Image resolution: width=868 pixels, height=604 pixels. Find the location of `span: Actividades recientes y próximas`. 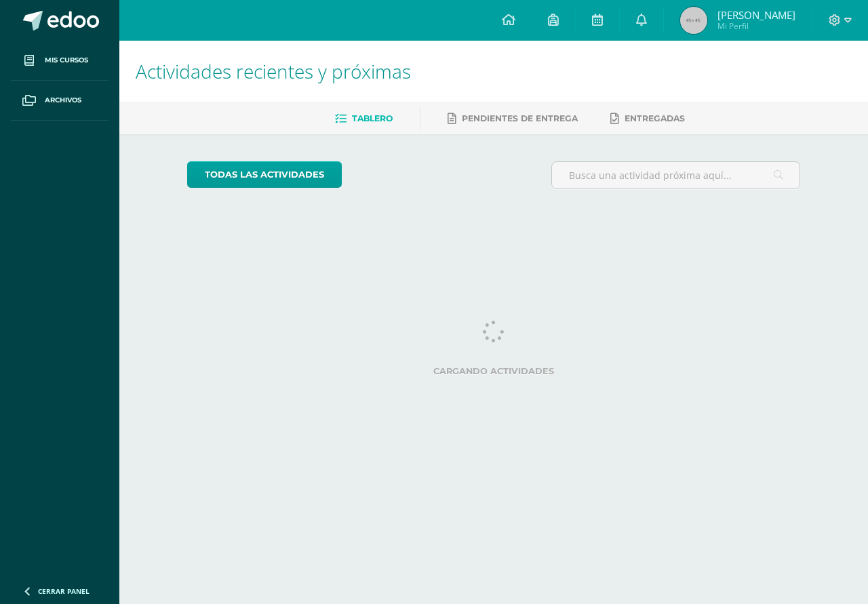

span: Actividades recientes y próximas is located at coordinates (273, 71).